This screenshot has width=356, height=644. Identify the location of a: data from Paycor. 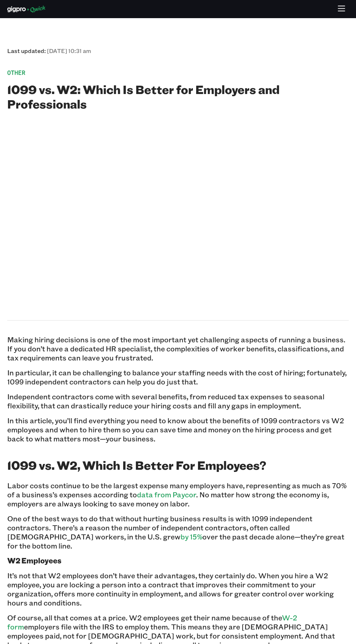
(167, 494).